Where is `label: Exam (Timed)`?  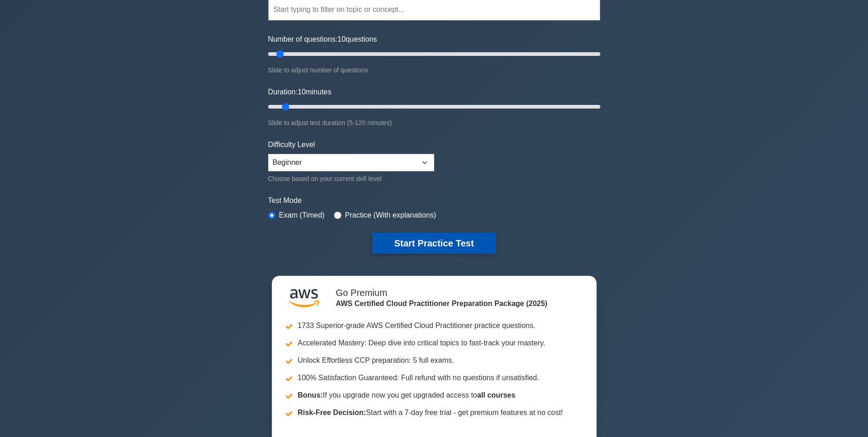 label: Exam (Timed) is located at coordinates (302, 216).